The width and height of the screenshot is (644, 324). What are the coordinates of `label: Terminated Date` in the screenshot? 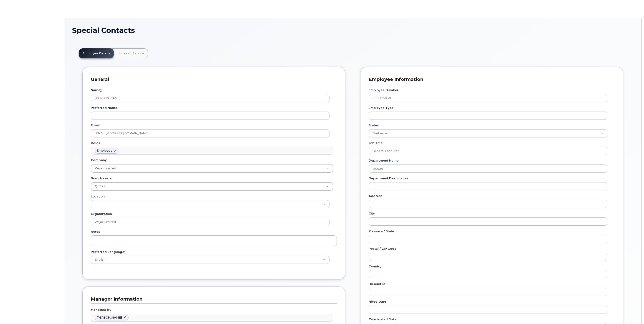 It's located at (382, 319).